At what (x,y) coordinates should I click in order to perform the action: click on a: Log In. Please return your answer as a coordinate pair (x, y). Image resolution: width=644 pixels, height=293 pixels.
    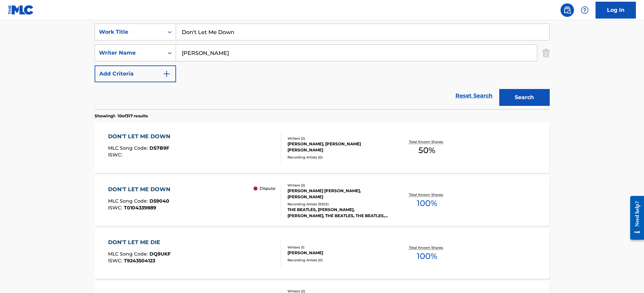
    Looking at the image, I should click on (616, 10).